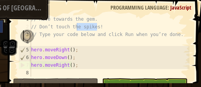 Image resolution: width=201 pixels, height=87 pixels. Describe the element at coordinates (25, 27) in the screenshot. I see `div: 2` at that location.